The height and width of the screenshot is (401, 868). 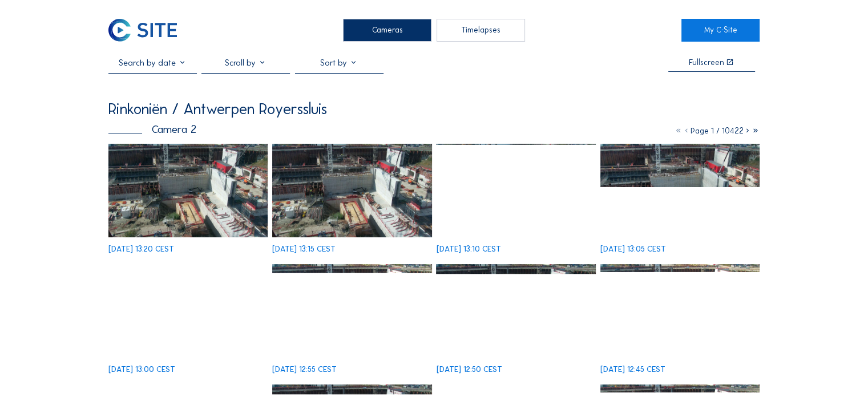 I want to click on img: image_53365351, so click(x=188, y=311).